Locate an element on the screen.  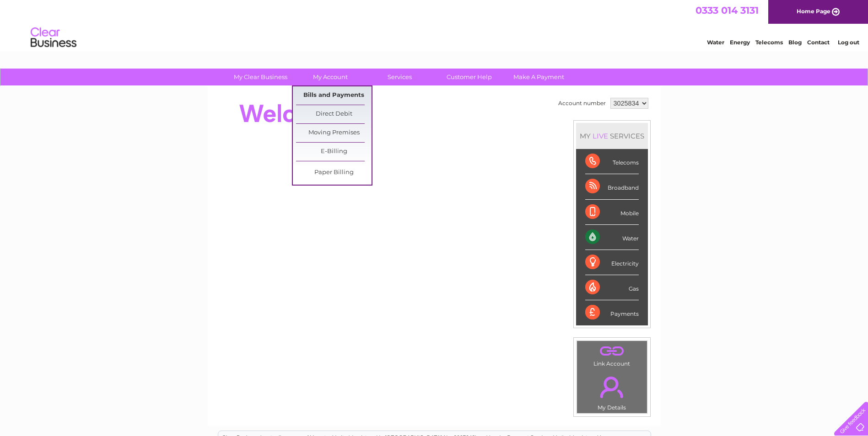
td: Account number is located at coordinates (582, 103).